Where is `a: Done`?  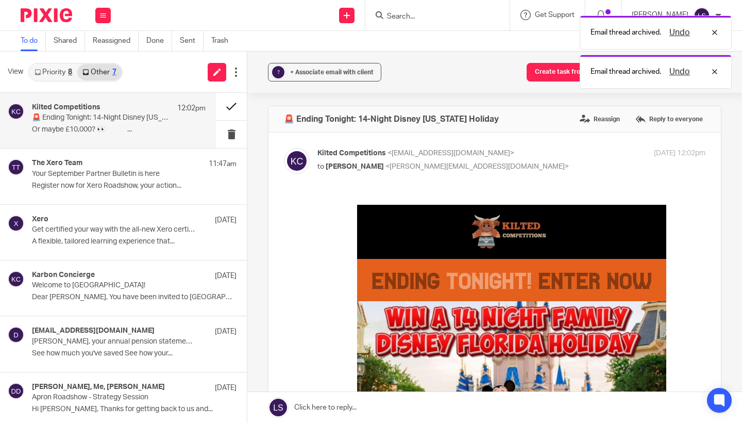 a: Done is located at coordinates (159, 41).